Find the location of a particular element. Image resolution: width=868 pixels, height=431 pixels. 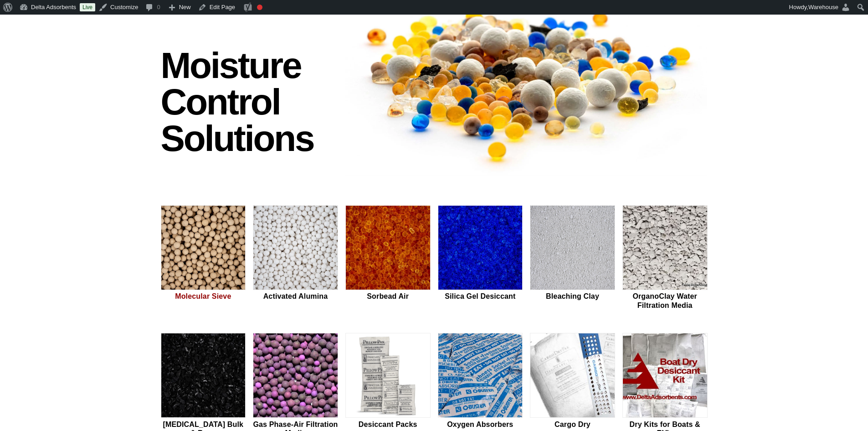

h1: Moisture Control Solutions is located at coordinates (249, 102).